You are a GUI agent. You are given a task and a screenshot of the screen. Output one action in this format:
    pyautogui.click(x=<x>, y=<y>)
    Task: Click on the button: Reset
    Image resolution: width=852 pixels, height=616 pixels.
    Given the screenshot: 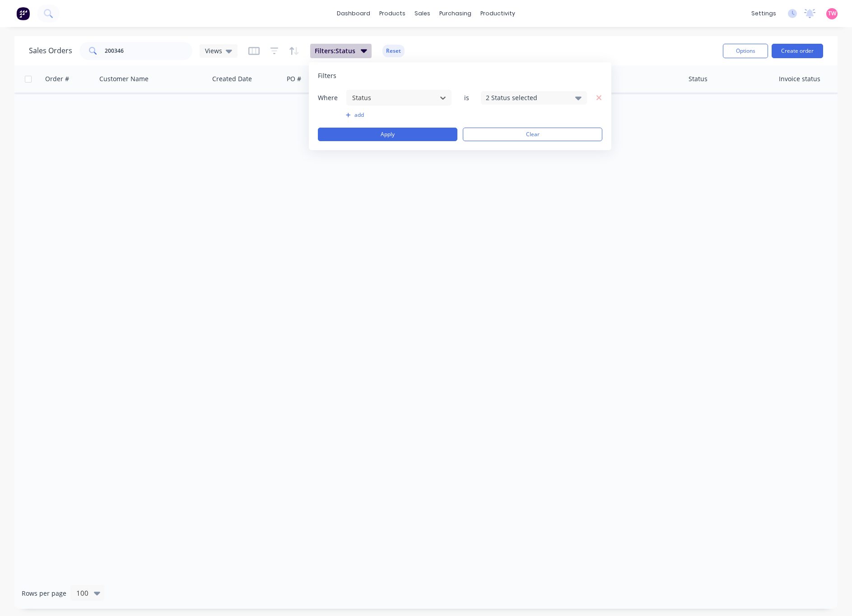 What is the action you would take?
    pyautogui.click(x=393, y=51)
    